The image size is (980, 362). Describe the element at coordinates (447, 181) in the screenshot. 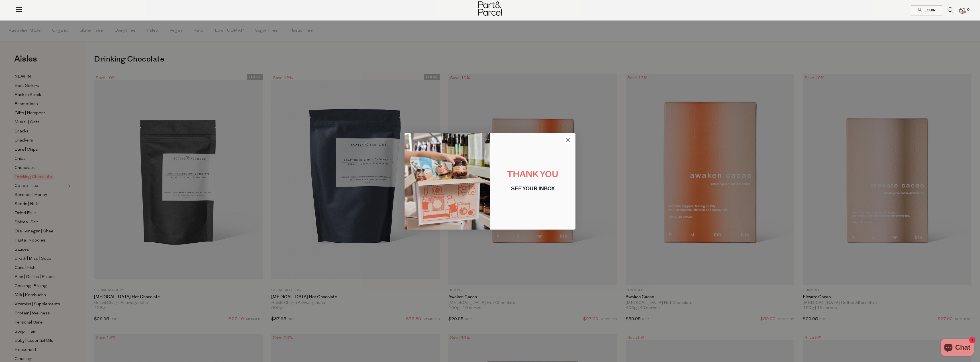

I see `img: 1625d8db-003b-427e-bd35-278c4d7a1e35.jpeg` at that location.